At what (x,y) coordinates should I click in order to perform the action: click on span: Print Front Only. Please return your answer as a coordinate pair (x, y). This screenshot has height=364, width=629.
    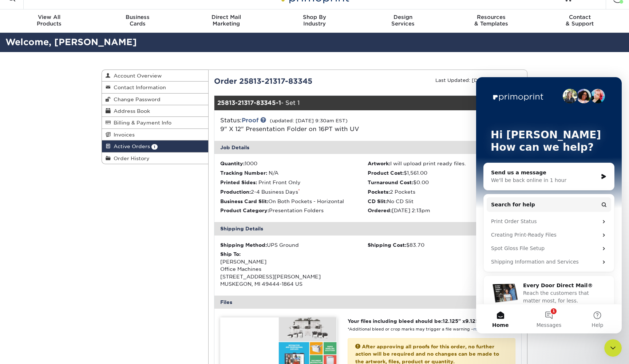
    Looking at the image, I should click on (279, 183).